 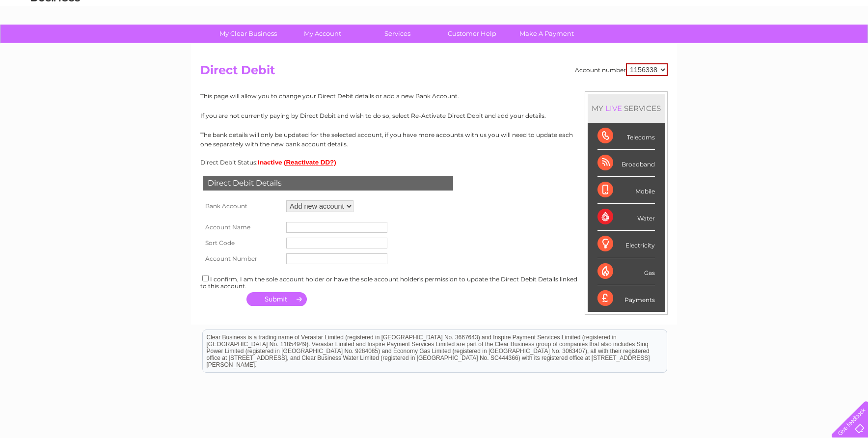 I want to click on div: Direct Debit Details, so click(x=328, y=183).